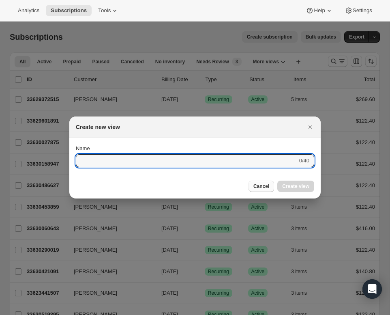 The width and height of the screenshot is (390, 315). Describe the element at coordinates (83, 148) in the screenshot. I see `span: Name` at that location.